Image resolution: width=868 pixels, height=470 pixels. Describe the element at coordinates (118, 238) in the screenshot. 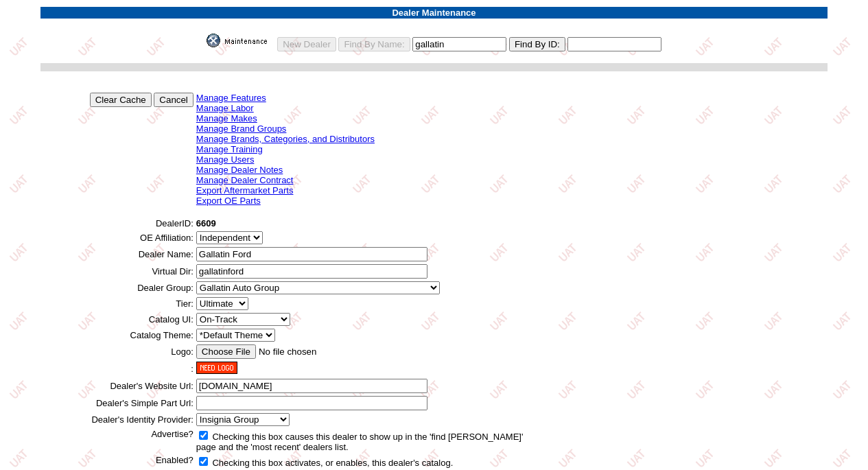

I see `td: OE Affiliation:` at that location.